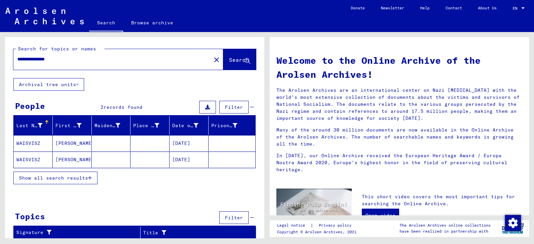  I want to click on span: records found, so click(123, 107).